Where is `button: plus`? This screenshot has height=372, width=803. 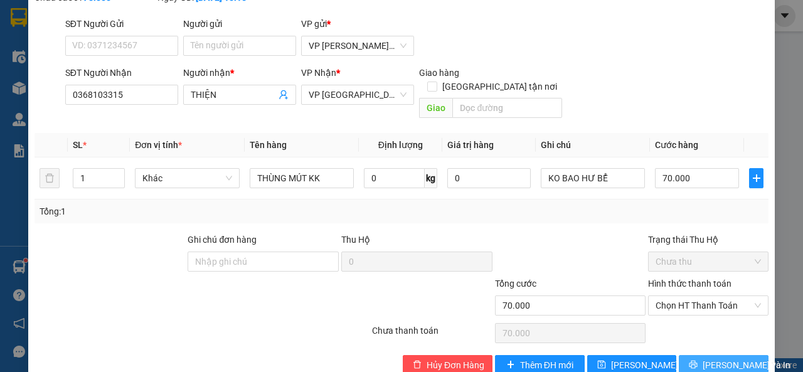
button: plus is located at coordinates (756, 178).